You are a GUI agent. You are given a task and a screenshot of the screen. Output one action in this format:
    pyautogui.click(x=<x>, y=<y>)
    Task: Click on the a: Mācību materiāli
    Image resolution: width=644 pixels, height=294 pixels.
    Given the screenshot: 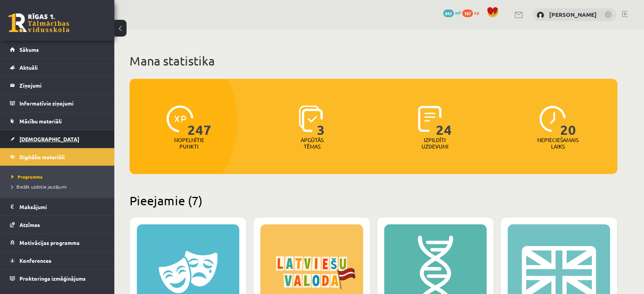 What is the action you would take?
    pyautogui.click(x=57, y=121)
    